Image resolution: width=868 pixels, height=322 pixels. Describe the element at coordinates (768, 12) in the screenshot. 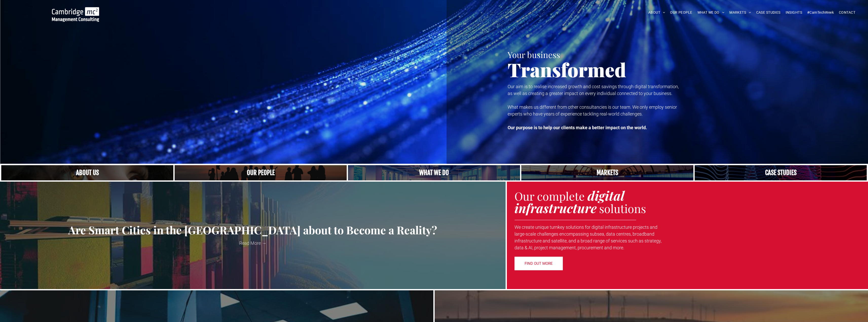

I see `a: CASE STUDIES` at that location.